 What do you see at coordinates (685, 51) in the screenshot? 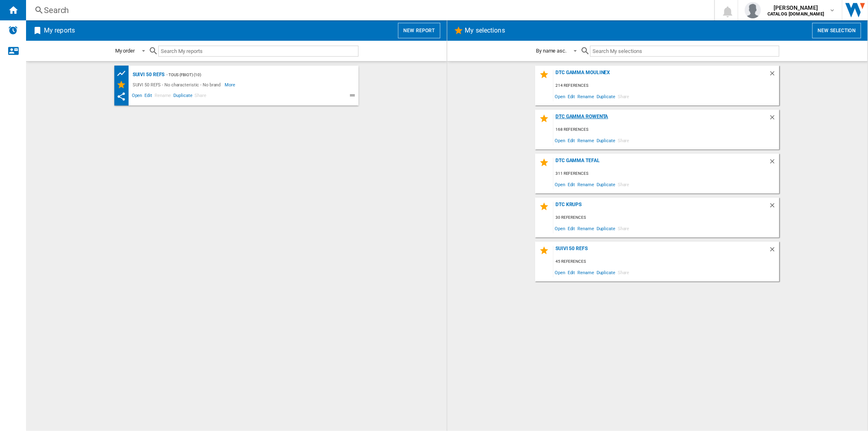
I see `input: Search My selections` at bounding box center [685, 51].